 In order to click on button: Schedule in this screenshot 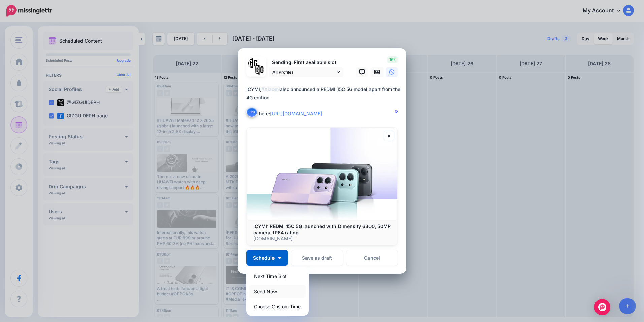, I will do `click(267, 258)`.